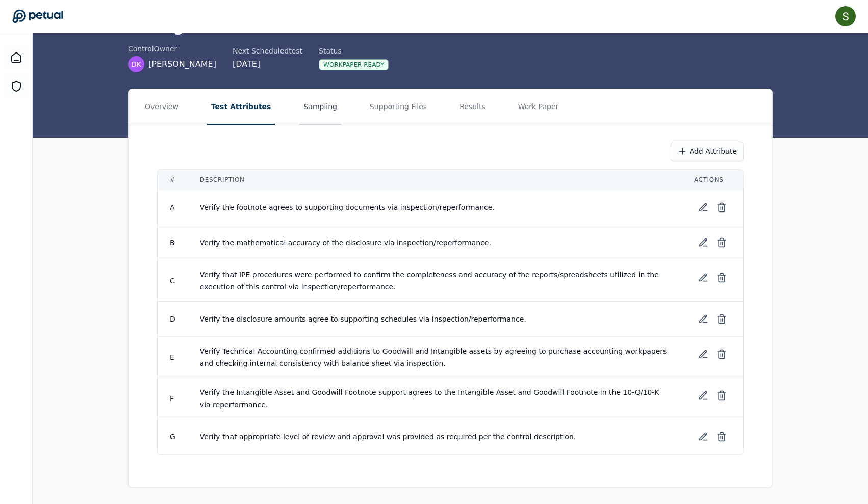 The image size is (868, 504). Describe the element at coordinates (450, 107) in the screenshot. I see `nav: Tabs` at that location.